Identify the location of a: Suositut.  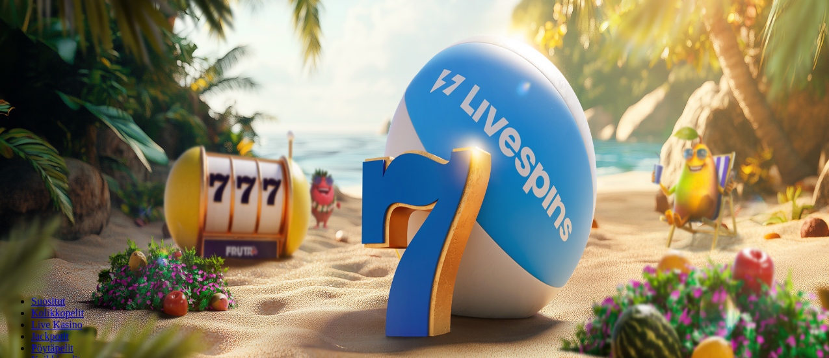
(48, 301).